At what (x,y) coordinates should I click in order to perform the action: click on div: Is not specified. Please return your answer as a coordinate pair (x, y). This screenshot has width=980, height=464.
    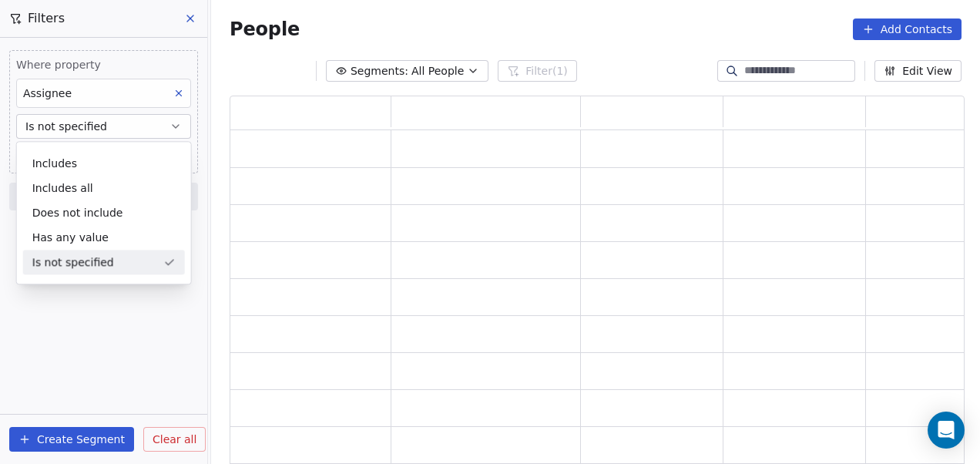
    Looking at the image, I should click on (104, 262).